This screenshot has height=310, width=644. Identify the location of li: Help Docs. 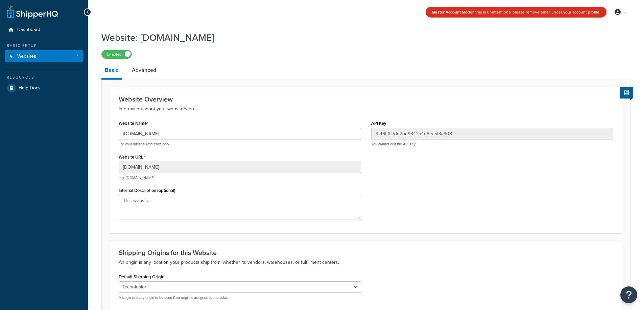
(44, 88).